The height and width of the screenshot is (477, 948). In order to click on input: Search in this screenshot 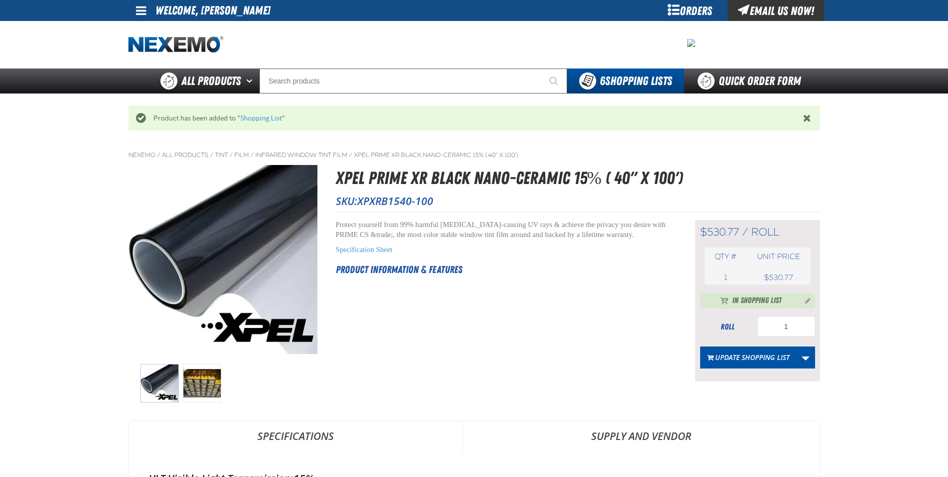, I will do `click(413, 81)`.